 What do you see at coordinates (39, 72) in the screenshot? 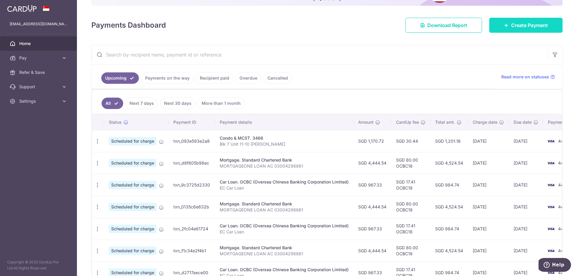
I see `span: Refer & Save` at bounding box center [39, 72].